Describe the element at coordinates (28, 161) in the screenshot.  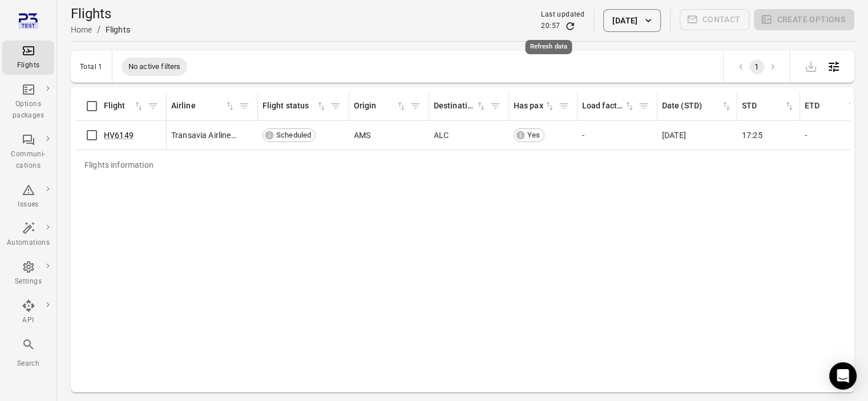
I see `div: Communi-cations` at that location.